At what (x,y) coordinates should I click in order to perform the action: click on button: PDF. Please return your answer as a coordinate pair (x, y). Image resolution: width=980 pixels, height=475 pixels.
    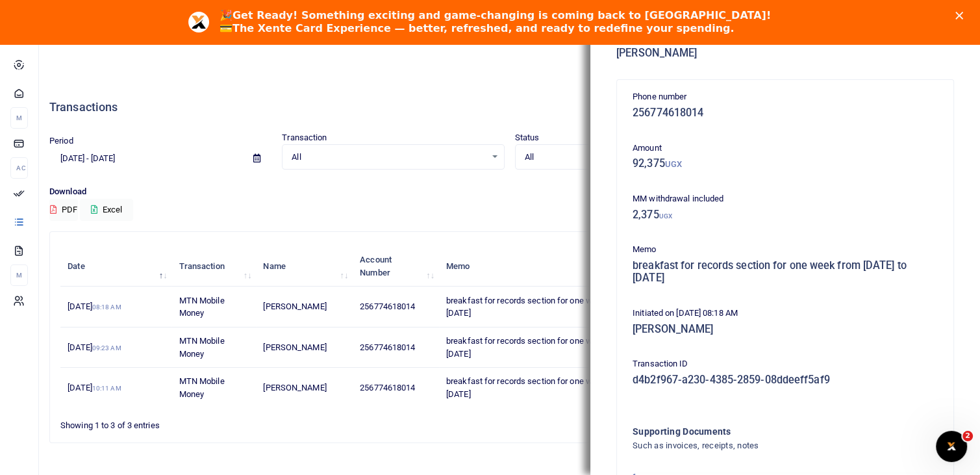
    Looking at the image, I should click on (64, 210).